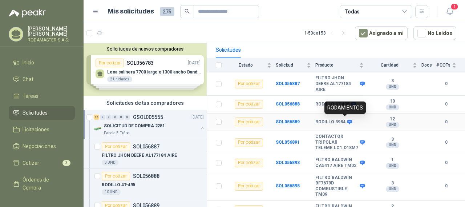 The image size is (465, 207). What do you see at coordinates (110, 162) in the screenshot?
I see `div: 3 UND` at bounding box center [110, 162].